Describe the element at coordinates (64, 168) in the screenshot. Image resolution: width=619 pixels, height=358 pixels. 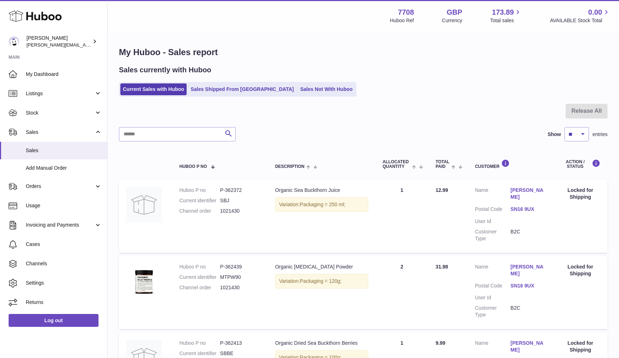
I see `span: Add Manual Order` at that location.